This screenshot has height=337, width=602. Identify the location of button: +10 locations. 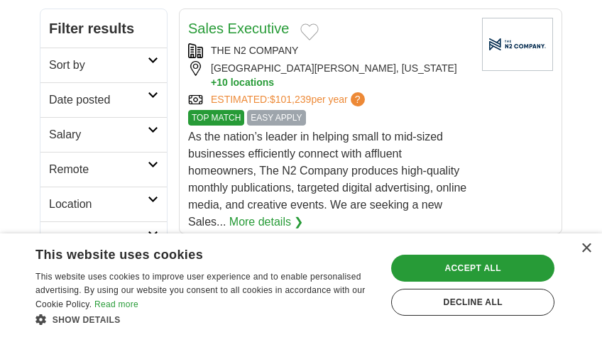
(340, 82).